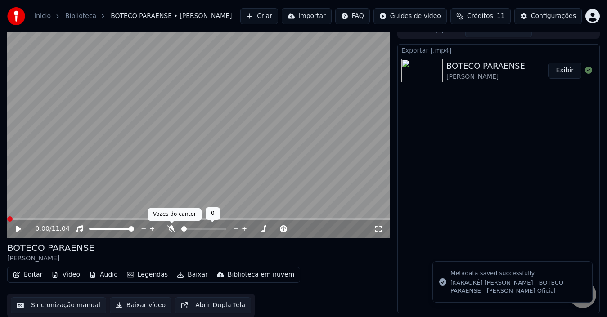  What do you see at coordinates (480, 16) in the screenshot?
I see `span: Créditos` at bounding box center [480, 16].